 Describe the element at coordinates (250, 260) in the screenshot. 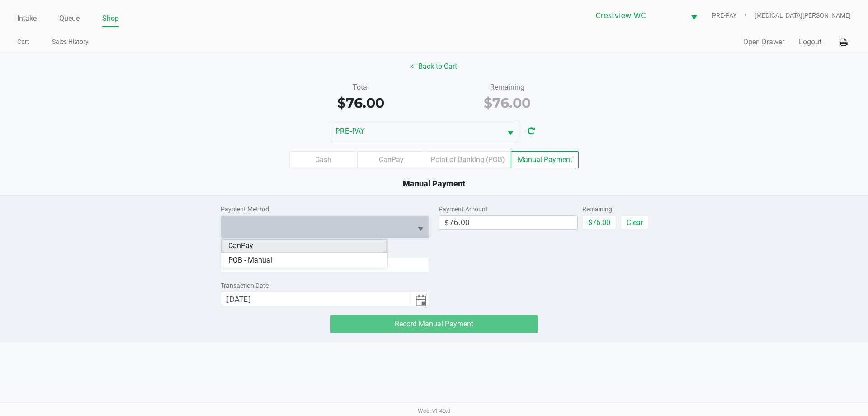

I see `span: POB - Manual` at that location.